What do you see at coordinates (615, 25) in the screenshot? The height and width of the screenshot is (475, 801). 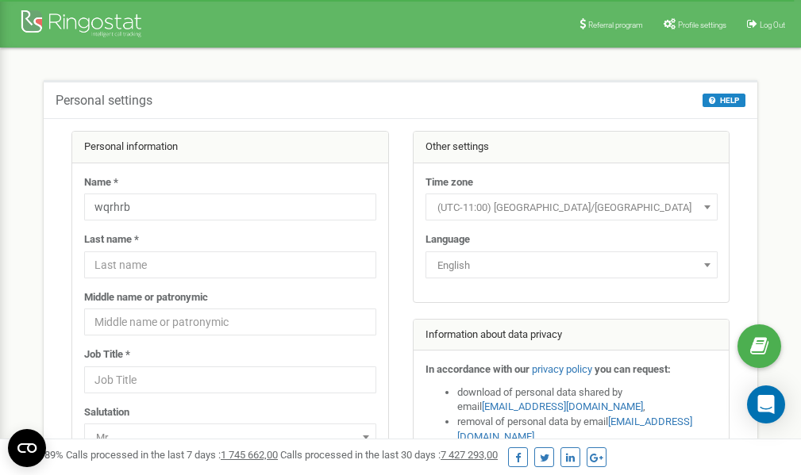 I see `span: Referral program` at bounding box center [615, 25].